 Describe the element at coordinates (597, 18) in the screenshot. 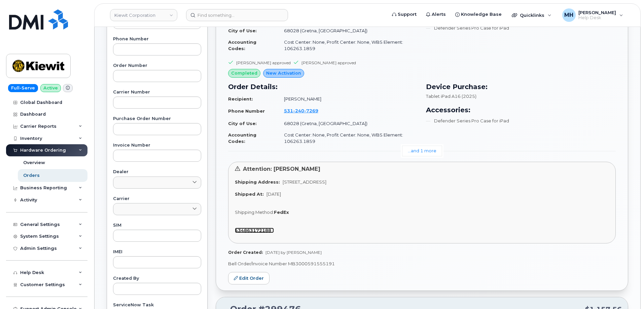

I see `span: Help Desk` at that location.